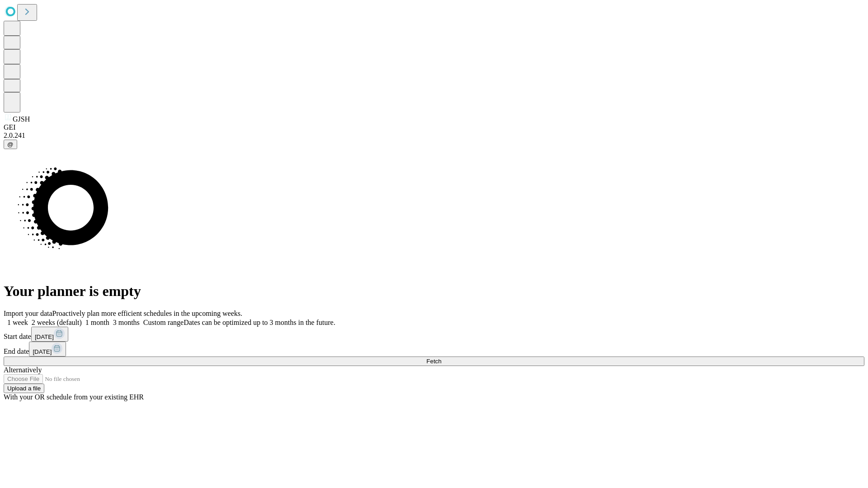  Describe the element at coordinates (434, 135) in the screenshot. I see `div: 2.0.241` at that location.